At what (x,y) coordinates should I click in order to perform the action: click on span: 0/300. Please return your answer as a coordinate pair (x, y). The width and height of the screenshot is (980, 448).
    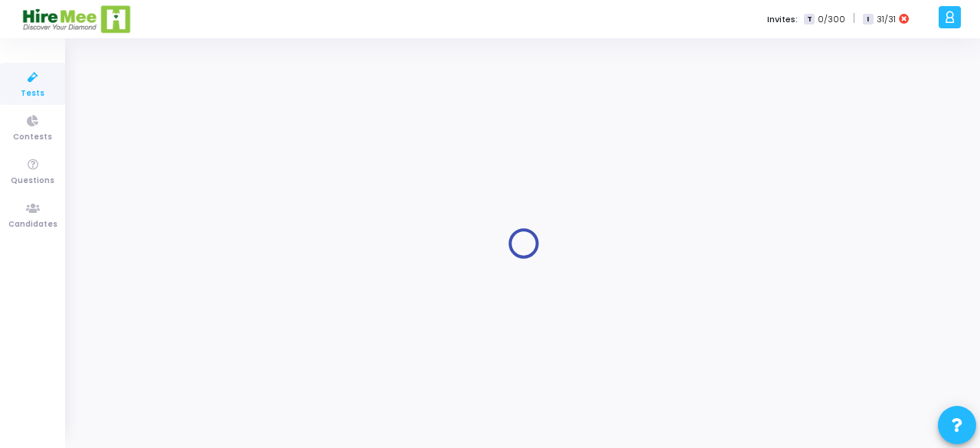
    Looking at the image, I should click on (832, 19).